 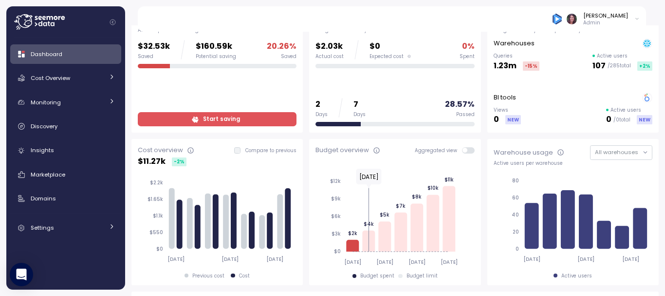 What do you see at coordinates (321, 104) in the screenshot?
I see `p: 2` at bounding box center [321, 104].